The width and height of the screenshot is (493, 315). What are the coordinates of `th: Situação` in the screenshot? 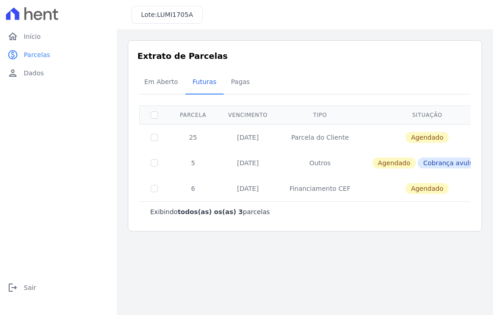 It's located at (427, 115).